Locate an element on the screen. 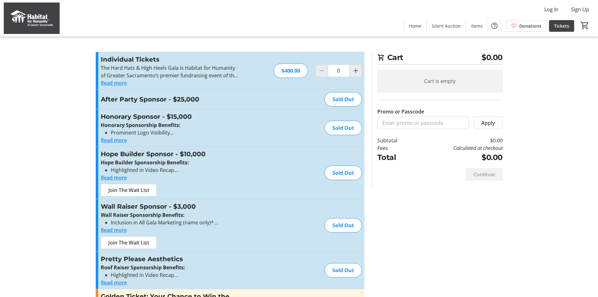 Image resolution: width=598 pixels, height=297 pixels. a: Home is located at coordinates (415, 26).